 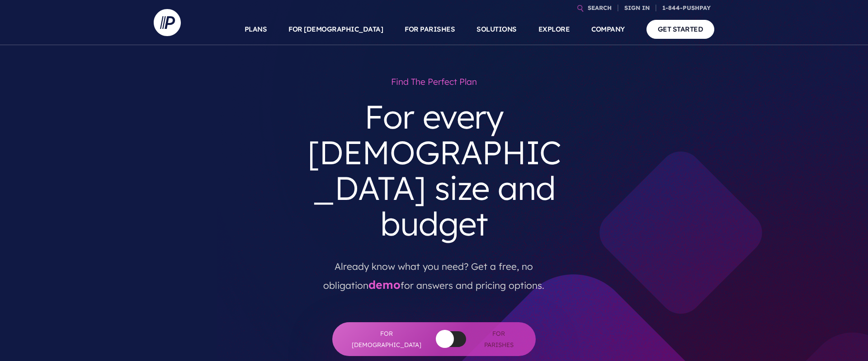 What do you see at coordinates (384, 284) in the screenshot?
I see `a: demo` at bounding box center [384, 284].